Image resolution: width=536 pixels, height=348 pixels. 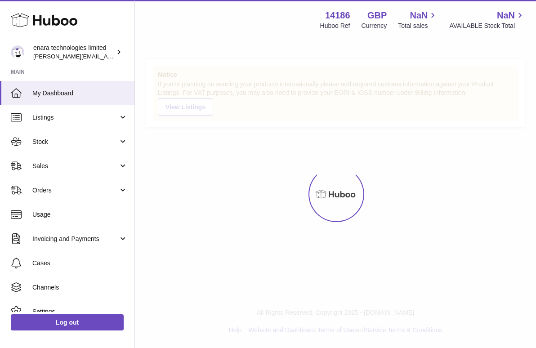 What do you see at coordinates (74, 52) in the screenshot?
I see `div: enara technologies limited` at bounding box center [74, 52].